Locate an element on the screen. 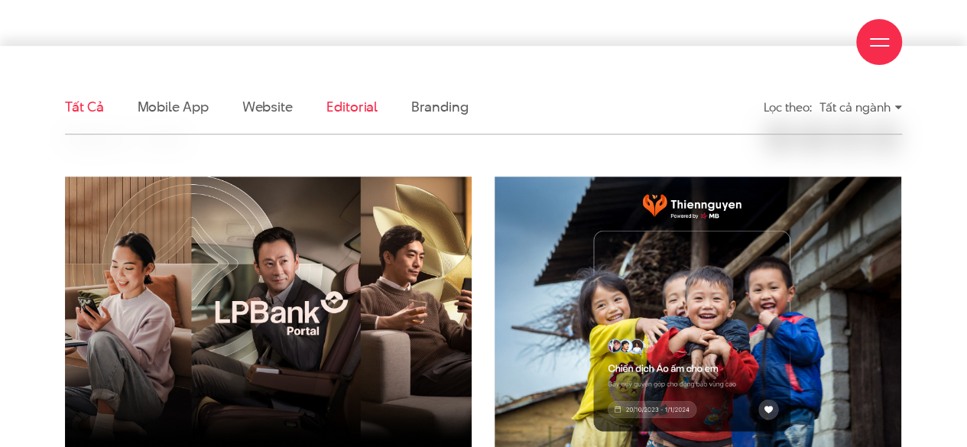 Image resolution: width=967 pixels, height=447 pixels. a: Branding is located at coordinates (440, 106).